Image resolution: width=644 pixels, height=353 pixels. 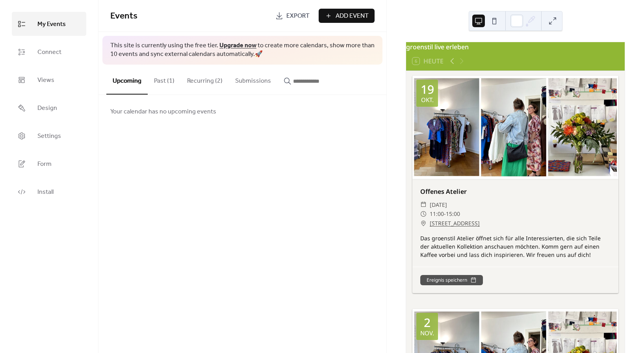 What do you see at coordinates (49, 163) in the screenshot?
I see `a: Form` at bounding box center [49, 163].